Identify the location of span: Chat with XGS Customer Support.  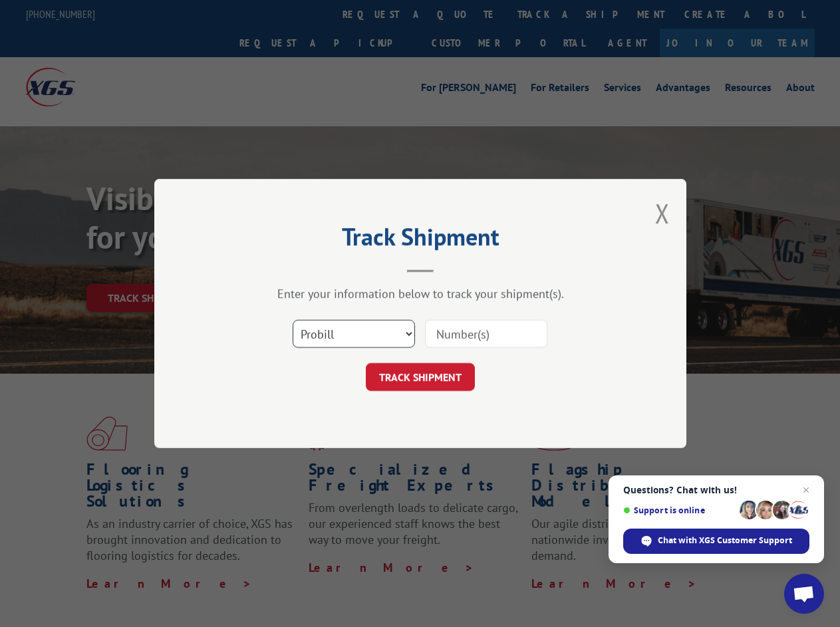
(725, 540).